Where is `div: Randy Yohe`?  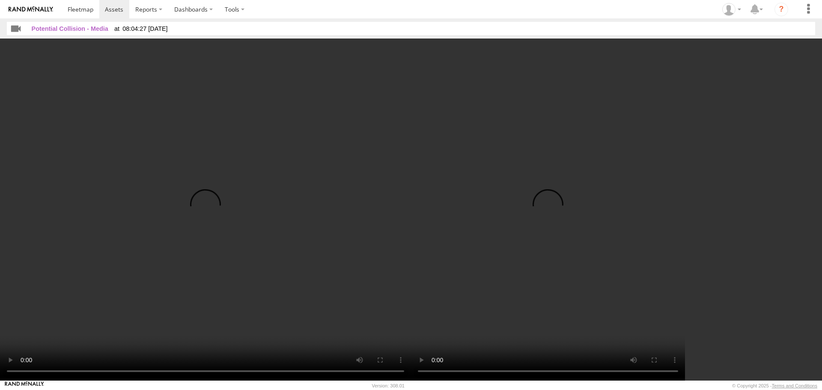
div: Randy Yohe is located at coordinates (731, 9).